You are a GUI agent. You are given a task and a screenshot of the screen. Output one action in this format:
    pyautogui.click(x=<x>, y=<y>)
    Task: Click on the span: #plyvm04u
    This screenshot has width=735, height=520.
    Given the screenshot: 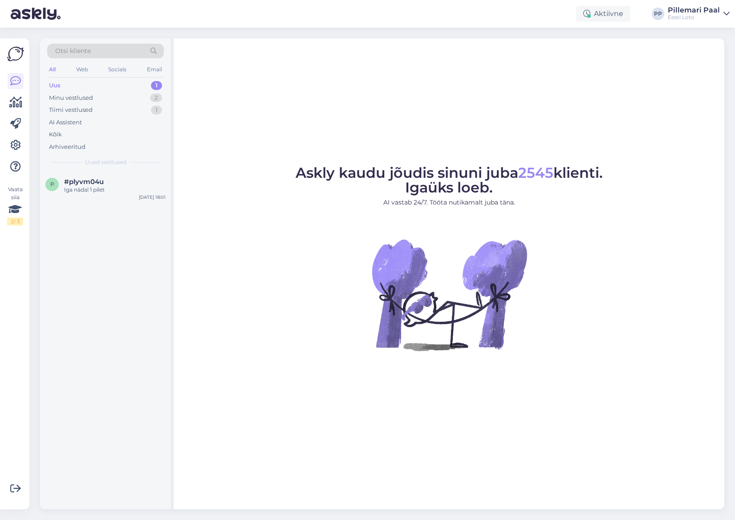 What is the action you would take?
    pyautogui.click(x=84, y=182)
    